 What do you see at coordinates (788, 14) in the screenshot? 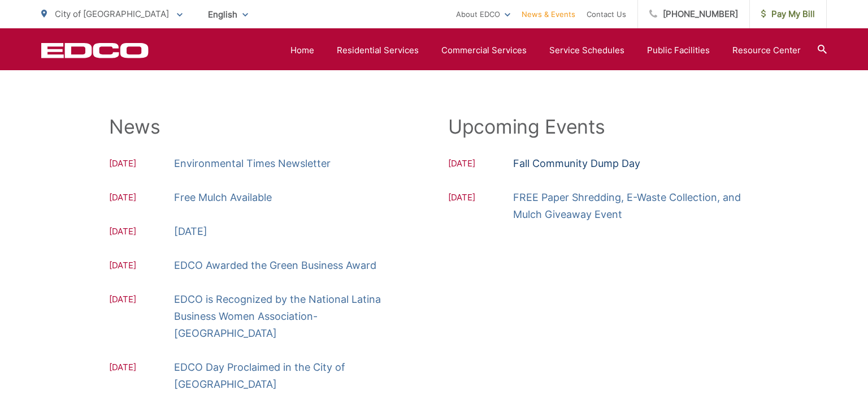
I see `span: Pay My Bill` at bounding box center [788, 14].